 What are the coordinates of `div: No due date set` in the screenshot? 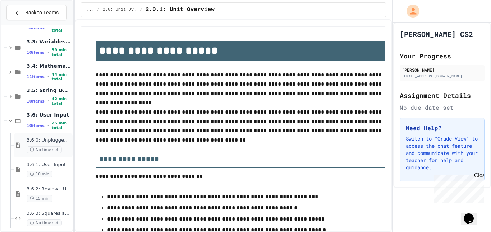 It's located at (442, 108).